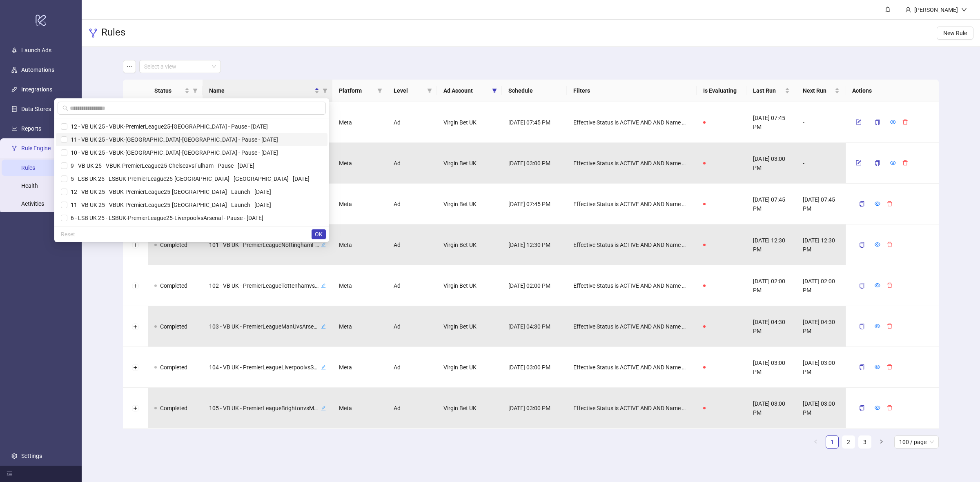 The height and width of the screenshot is (482, 980). What do you see at coordinates (632, 285) in the screenshot?
I see `span: Effective Status is ACTIVE AND AND Name ∋ PremierLeagueTottenhamvsBournemouth AND AND Campaign Na...` at bounding box center [632, 285].